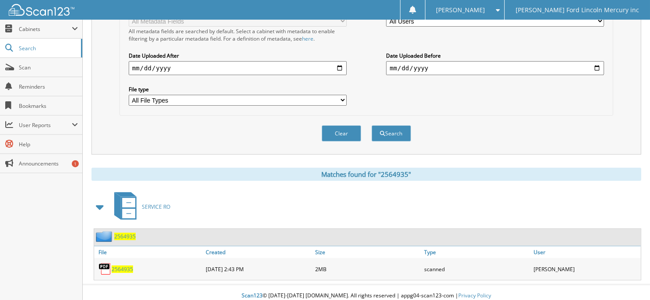 This screenshot has width=650, height=300. I want to click on span: Cabinets, so click(45, 29).